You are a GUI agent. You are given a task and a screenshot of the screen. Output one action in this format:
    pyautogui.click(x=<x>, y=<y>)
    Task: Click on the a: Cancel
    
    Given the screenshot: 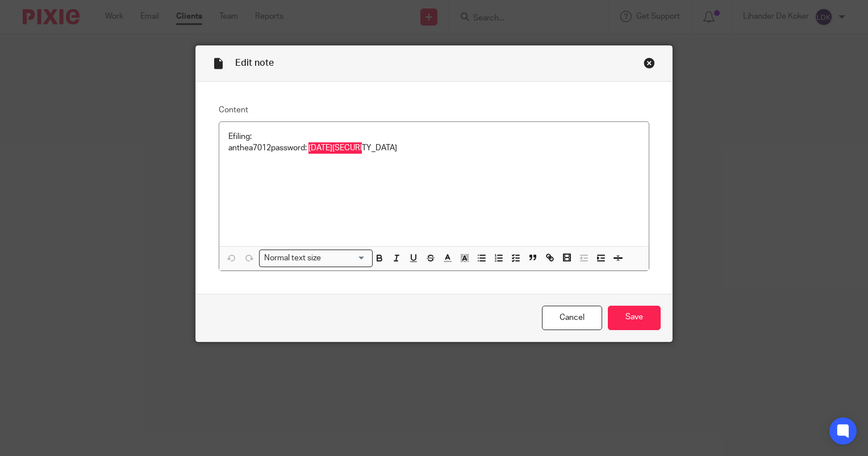 What is the action you would take?
    pyautogui.click(x=572, y=318)
    